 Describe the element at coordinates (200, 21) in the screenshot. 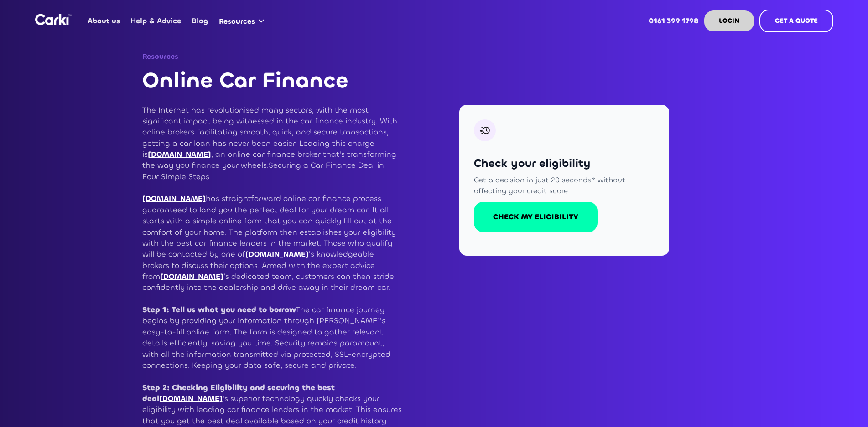

I see `a: Blog` at that location.